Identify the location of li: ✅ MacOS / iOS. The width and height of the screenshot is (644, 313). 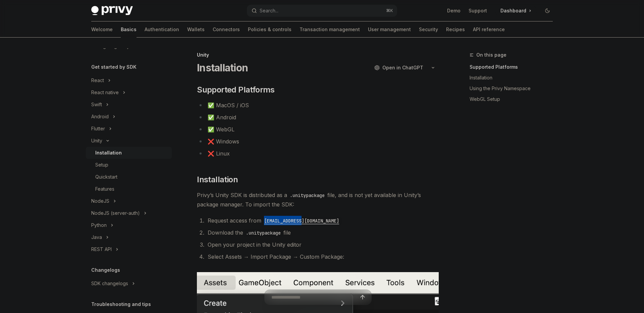
(318, 106).